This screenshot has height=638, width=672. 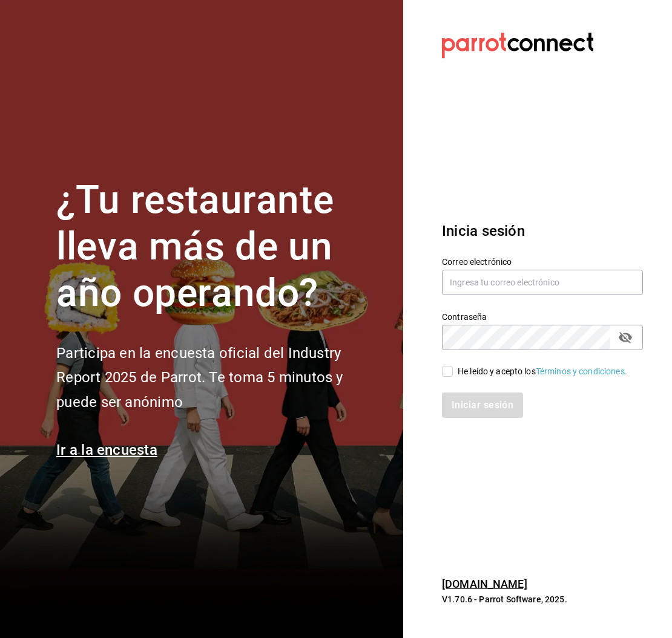 What do you see at coordinates (542, 231) in the screenshot?
I see `h3: Inicia sesión` at bounding box center [542, 231].